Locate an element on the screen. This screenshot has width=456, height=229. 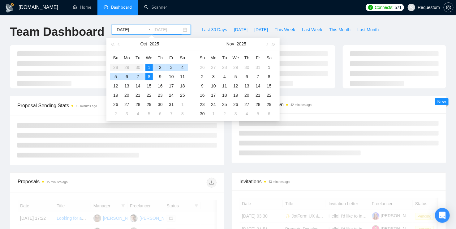
th: Tu is located at coordinates (224, 58).